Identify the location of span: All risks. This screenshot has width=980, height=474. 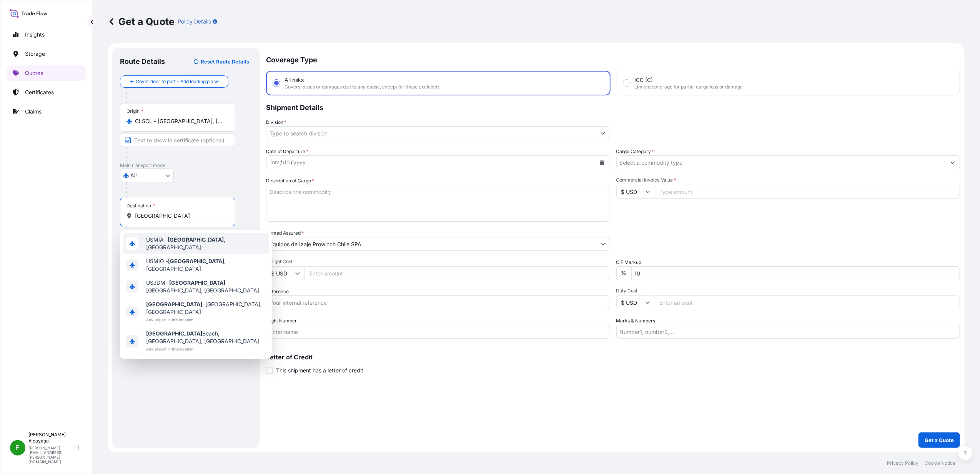
(294, 80).